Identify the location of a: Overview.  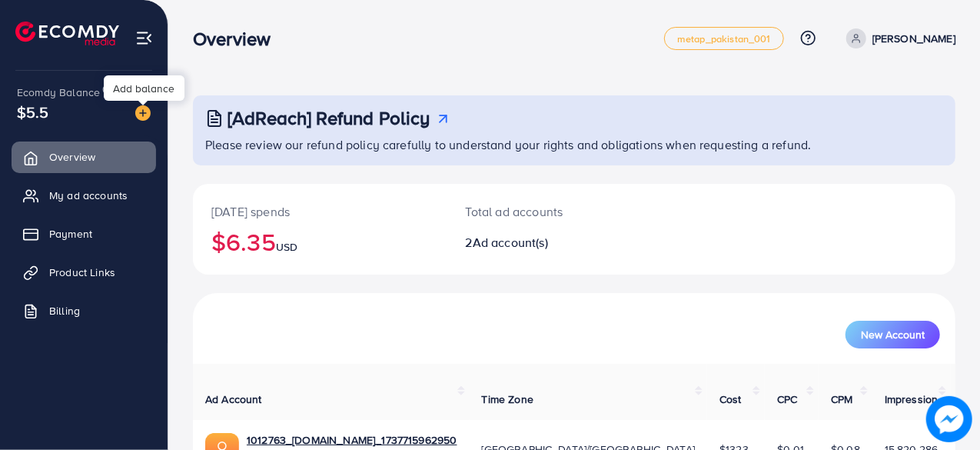
(84, 157).